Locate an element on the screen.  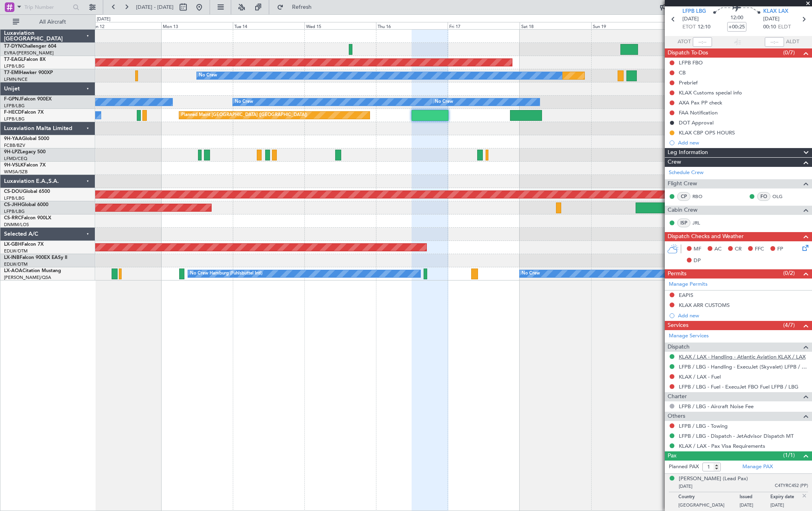
a: LX-AOACitation Mustang is located at coordinates (32, 271).